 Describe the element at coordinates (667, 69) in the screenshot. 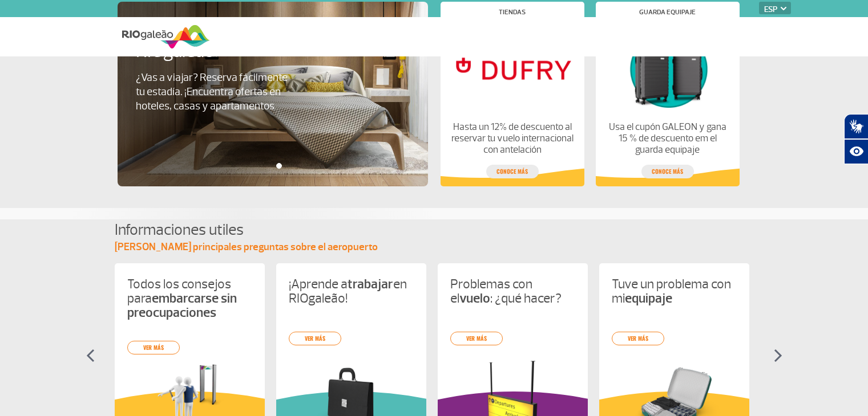

I see `img: Guarda equipaje` at that location.